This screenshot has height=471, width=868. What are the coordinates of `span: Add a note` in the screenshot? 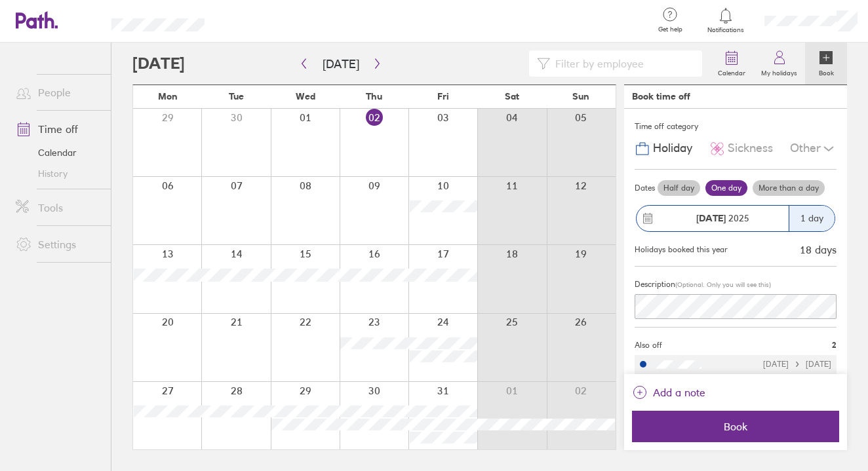 It's located at (679, 393).